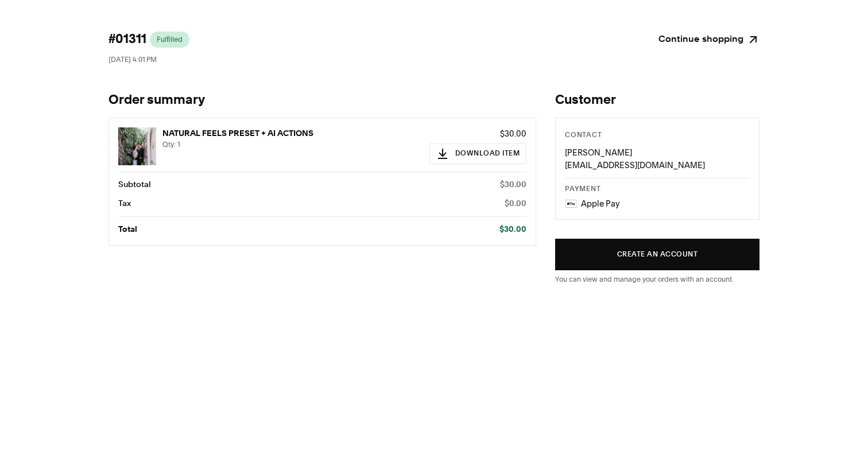 The width and height of the screenshot is (868, 451). Describe the element at coordinates (322, 101) in the screenshot. I see `h1: Order summary` at that location.